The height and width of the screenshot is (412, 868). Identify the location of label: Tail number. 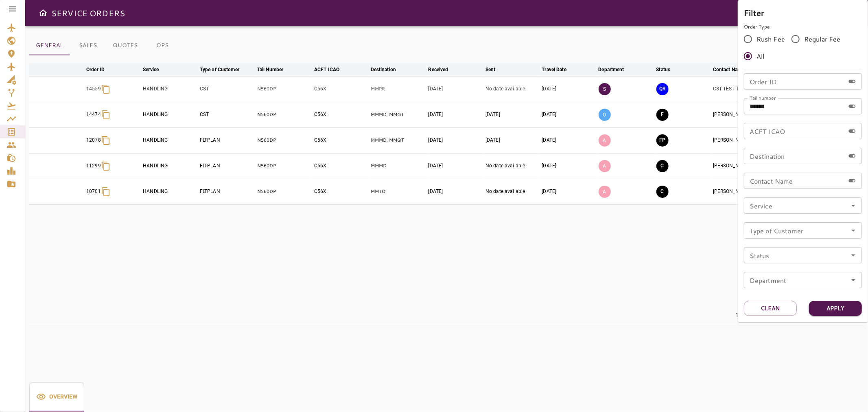
(762, 98).